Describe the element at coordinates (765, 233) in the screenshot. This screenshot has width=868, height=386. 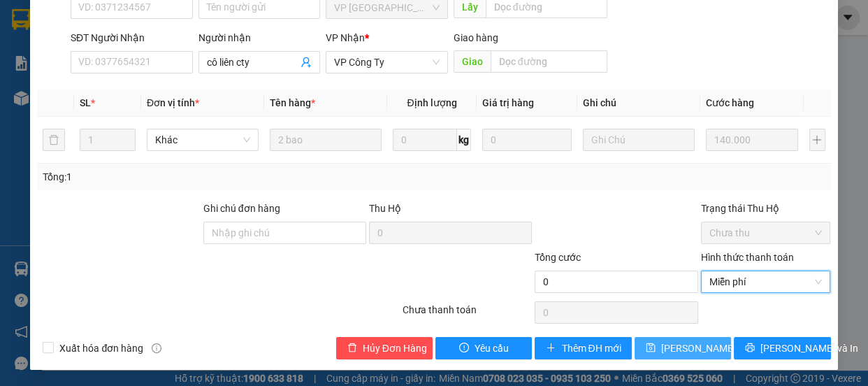
I see `span: Chưa thu` at that location.